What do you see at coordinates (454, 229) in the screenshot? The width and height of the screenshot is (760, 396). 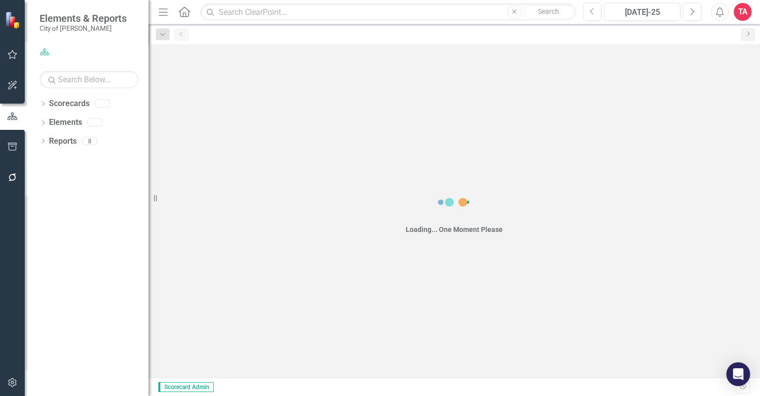 I see `div: Loading... One Moment Please` at bounding box center [454, 229].